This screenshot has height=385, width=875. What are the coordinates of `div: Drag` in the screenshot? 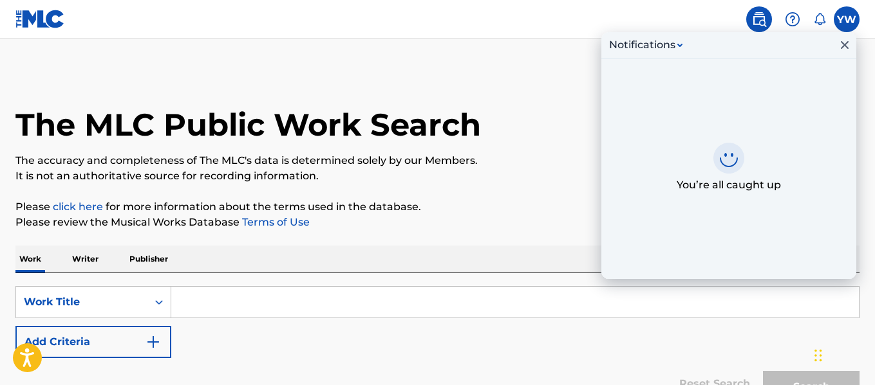 It's located at (818, 356).